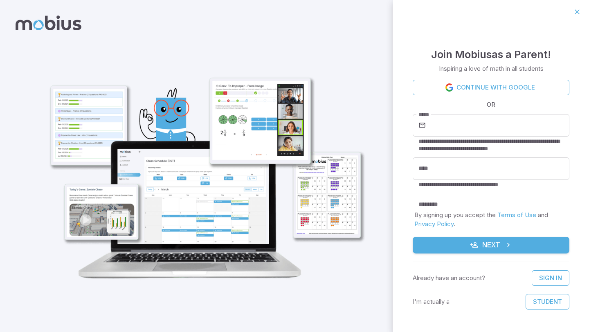 This screenshot has height=332, width=589. I want to click on button: Next, so click(491, 245).